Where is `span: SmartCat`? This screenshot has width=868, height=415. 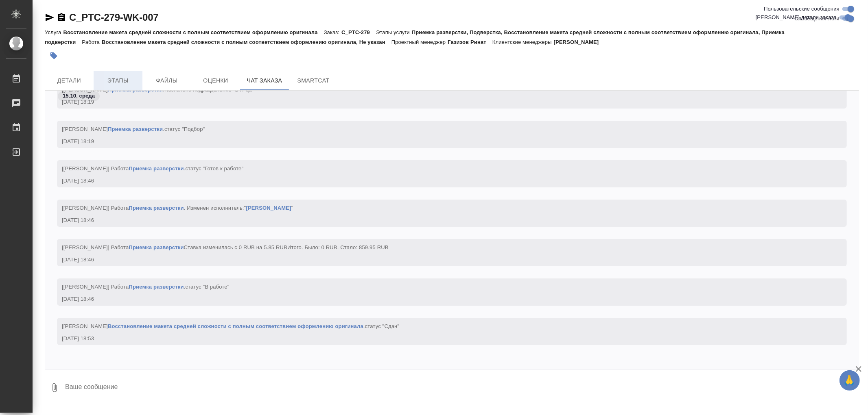
span: SmartCat is located at coordinates (313, 81).